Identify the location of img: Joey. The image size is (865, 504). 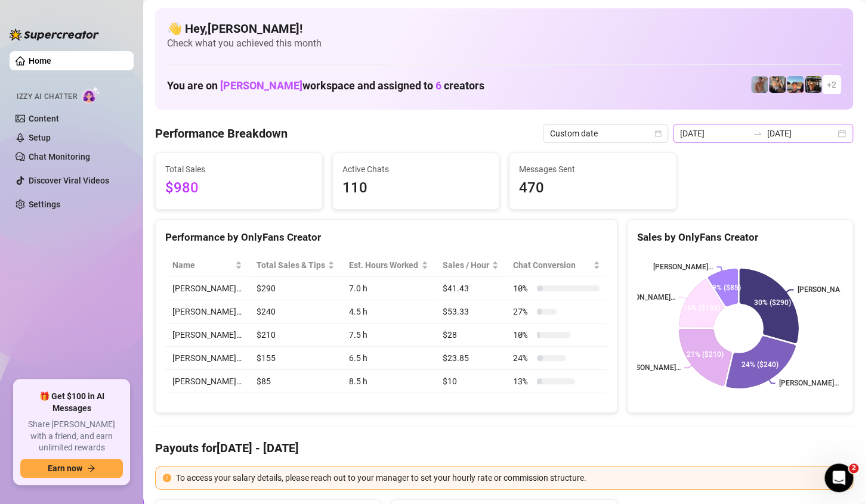
(759, 85).